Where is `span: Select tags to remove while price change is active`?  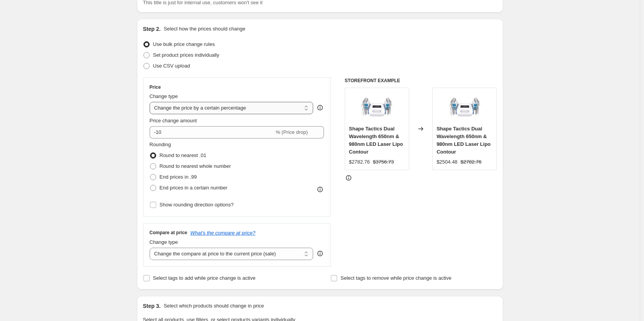
span: Select tags to remove while price change is active is located at coordinates (396, 278).